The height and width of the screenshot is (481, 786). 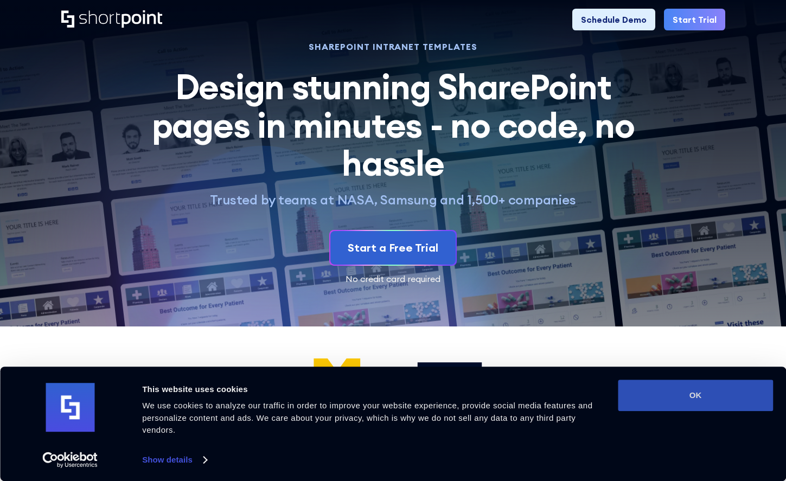 What do you see at coordinates (393, 47) in the screenshot?
I see `h1: SHAREPOINT INTRANET TEMPLATES` at bounding box center [393, 47].